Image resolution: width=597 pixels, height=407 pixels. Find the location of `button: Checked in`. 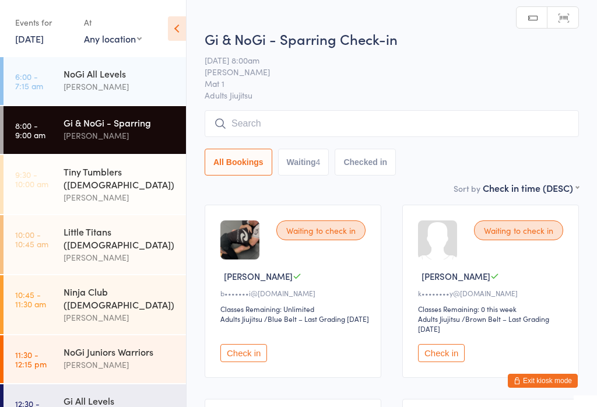

button: Checked in is located at coordinates (365, 162).